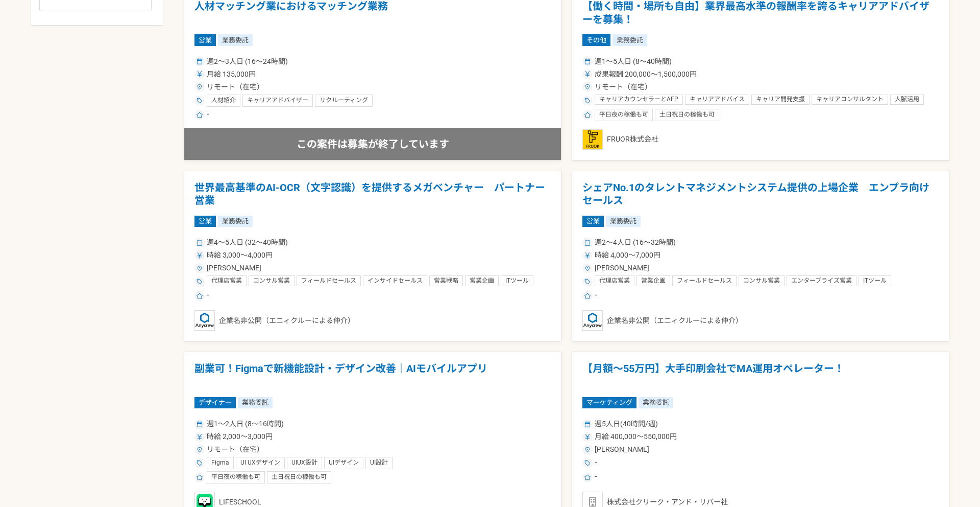 Image resolution: width=980 pixels, height=507 pixels. Describe the element at coordinates (639, 100) in the screenshot. I see `span: キャリアカウンセラーとAFP` at that location.